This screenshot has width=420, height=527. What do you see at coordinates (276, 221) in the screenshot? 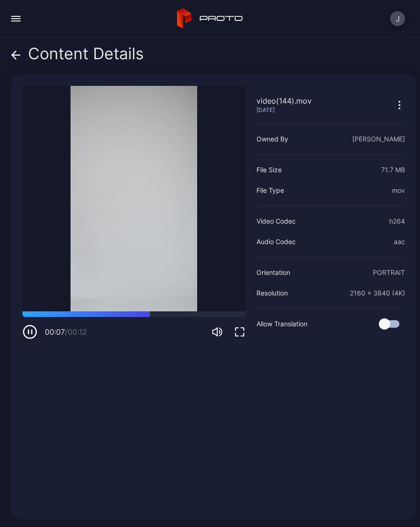
I see `div: Video Codec` at bounding box center [276, 221].